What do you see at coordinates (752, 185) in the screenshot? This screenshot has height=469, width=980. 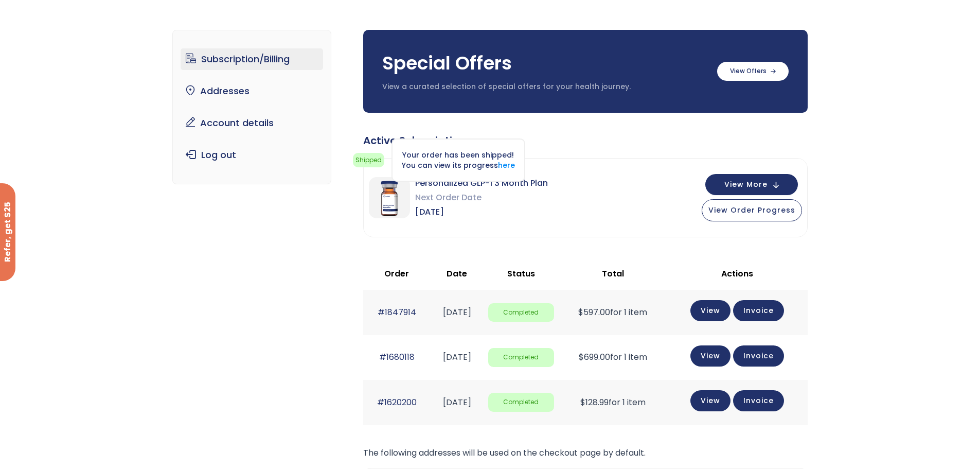 I see `button: View More` at bounding box center [752, 185].